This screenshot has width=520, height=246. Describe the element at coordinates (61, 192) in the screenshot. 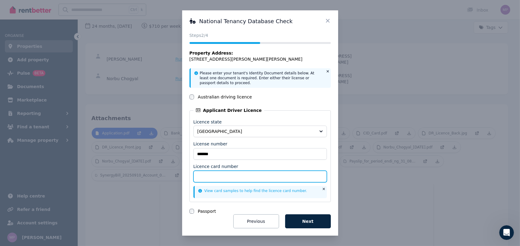

I see `textarea: Message…` at that location.